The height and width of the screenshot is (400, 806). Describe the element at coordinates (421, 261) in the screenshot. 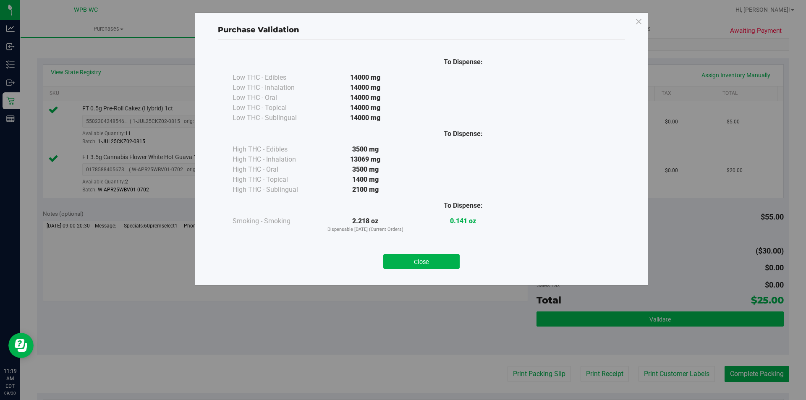

I see `button: Close` at that location.